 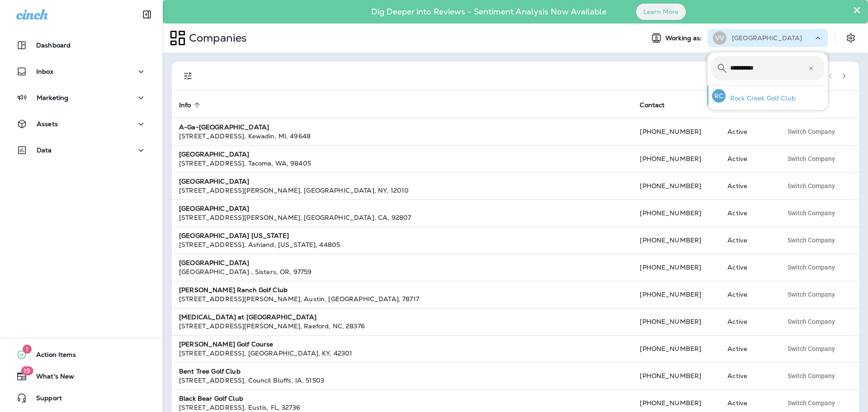 What do you see at coordinates (767, 96) in the screenshot?
I see `button: RCRock Creek Golf Club` at bounding box center [767, 96].